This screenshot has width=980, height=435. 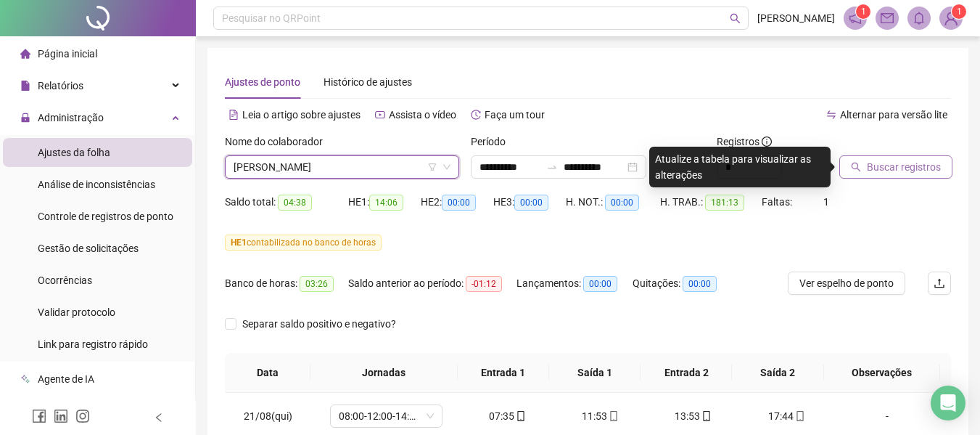 I want to click on span: instagram, so click(x=83, y=416).